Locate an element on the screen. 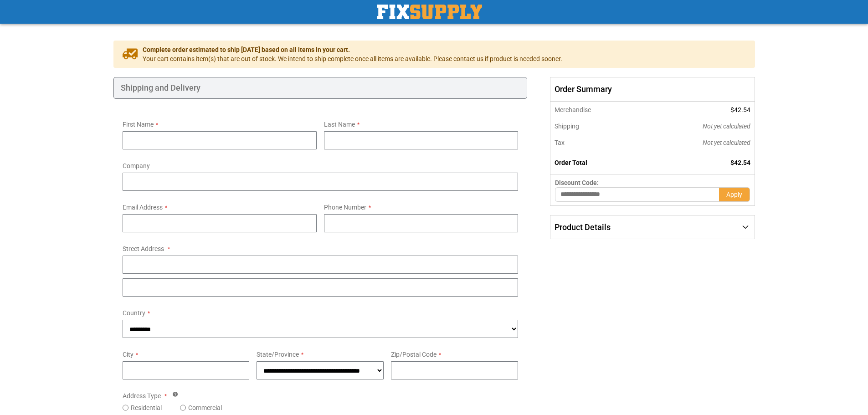 The width and height of the screenshot is (868, 415). span: Shipping is located at coordinates (567, 126).